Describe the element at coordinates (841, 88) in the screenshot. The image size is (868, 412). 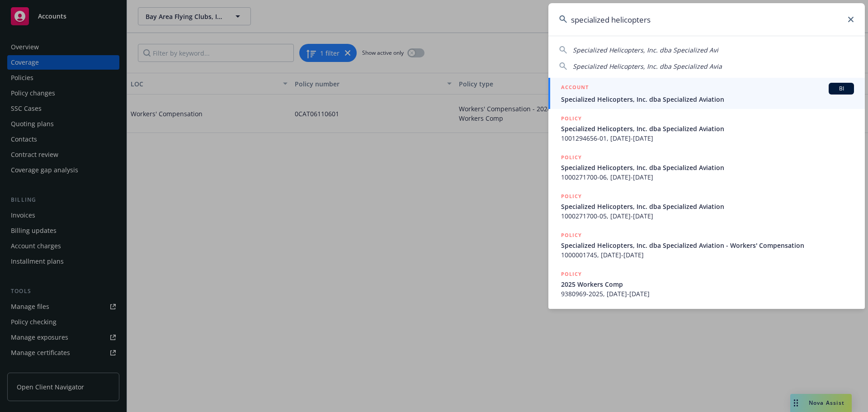
I see `span: BI` at that location.